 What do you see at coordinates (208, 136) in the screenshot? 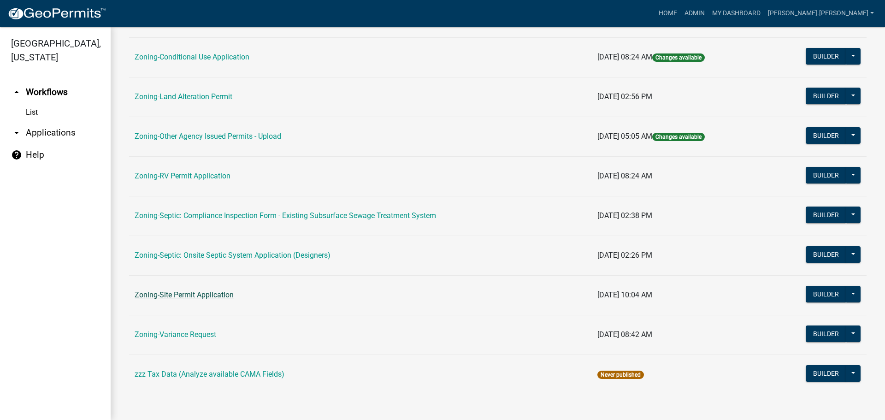
I see `a: Zoning-Other Agency Issued Permits - Upload` at bounding box center [208, 136].